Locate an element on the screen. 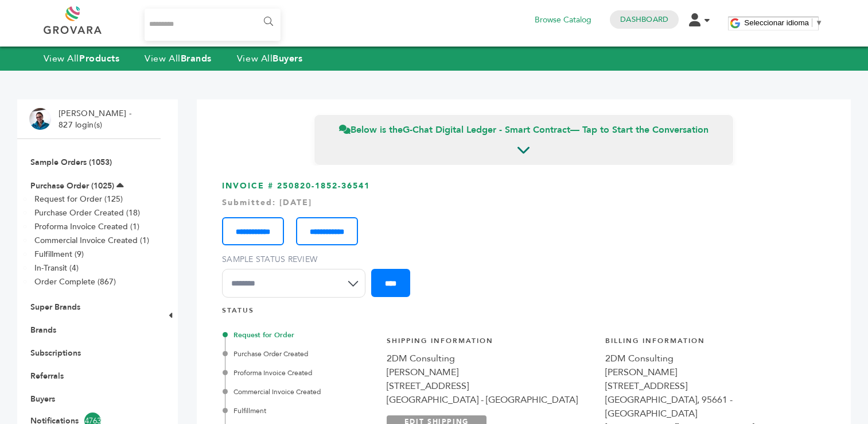  a: View AllBuyers is located at coordinates (270, 59).